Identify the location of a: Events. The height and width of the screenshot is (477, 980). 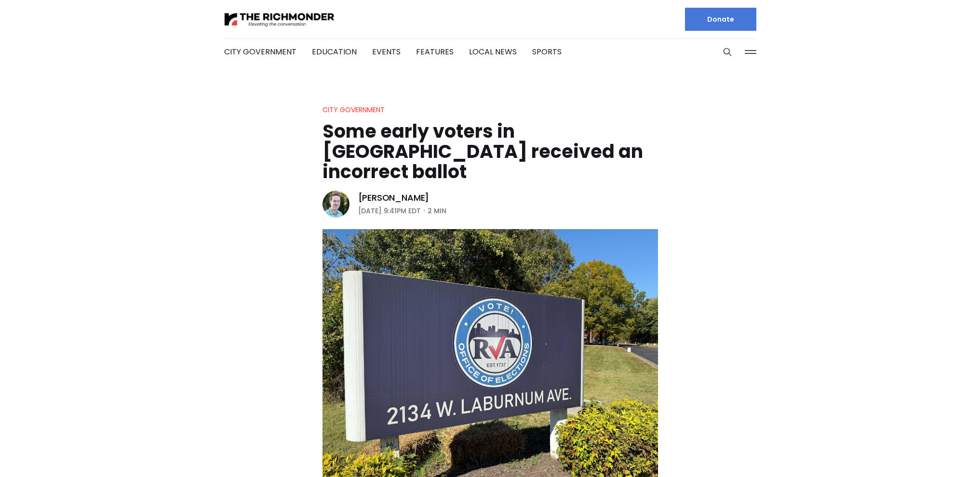
(386, 51).